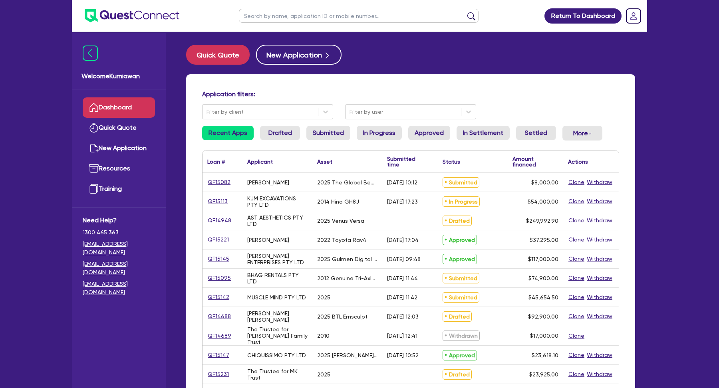 Image resolution: width=719 pixels, height=388 pixels. I want to click on button: Quick Quote, so click(218, 55).